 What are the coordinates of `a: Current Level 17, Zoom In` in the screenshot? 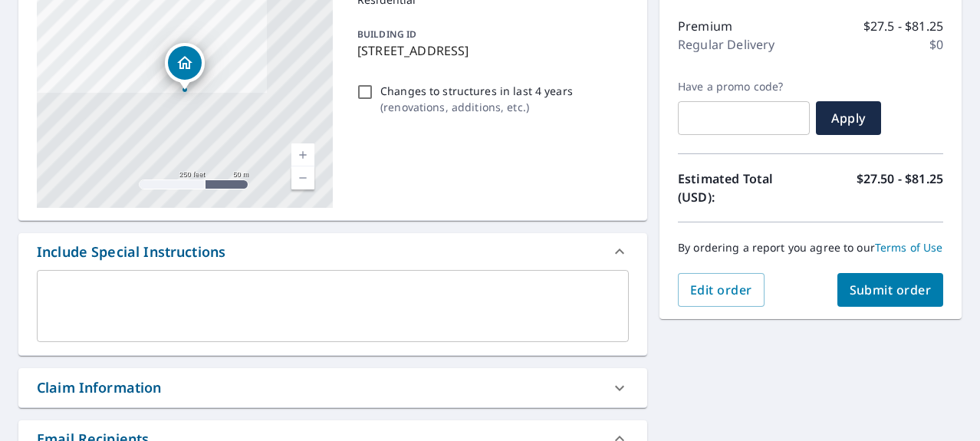 It's located at (303, 155).